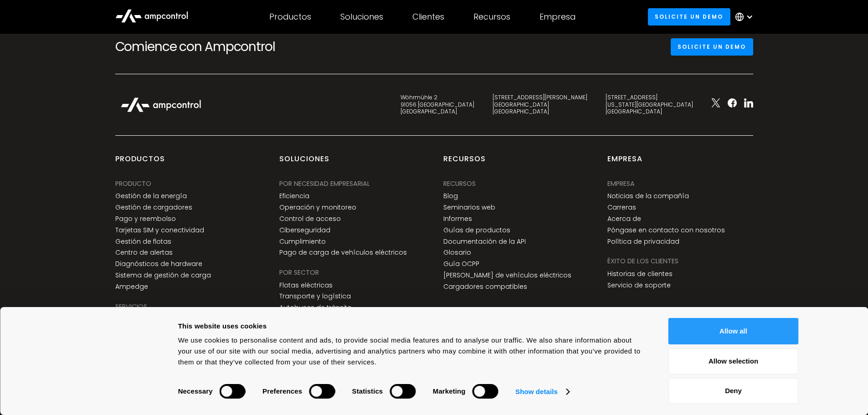  I want to click on a: Póngase en contacto con nosotros, so click(666, 230).